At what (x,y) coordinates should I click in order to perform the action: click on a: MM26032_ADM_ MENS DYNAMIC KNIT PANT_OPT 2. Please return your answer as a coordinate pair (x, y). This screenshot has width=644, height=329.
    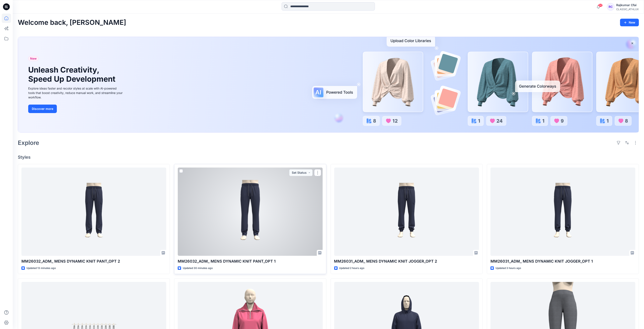
    Looking at the image, I should click on (94, 212).